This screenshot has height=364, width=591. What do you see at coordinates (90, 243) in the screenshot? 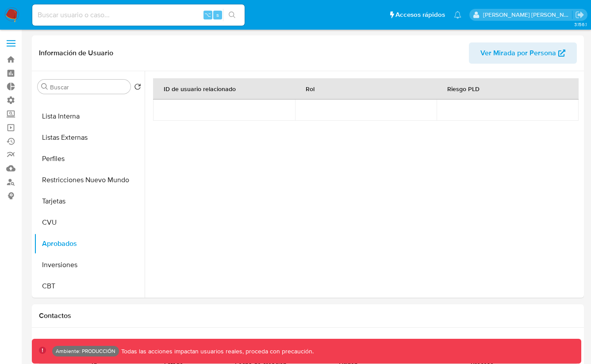
I see `button: Aprobados` at bounding box center [90, 243].